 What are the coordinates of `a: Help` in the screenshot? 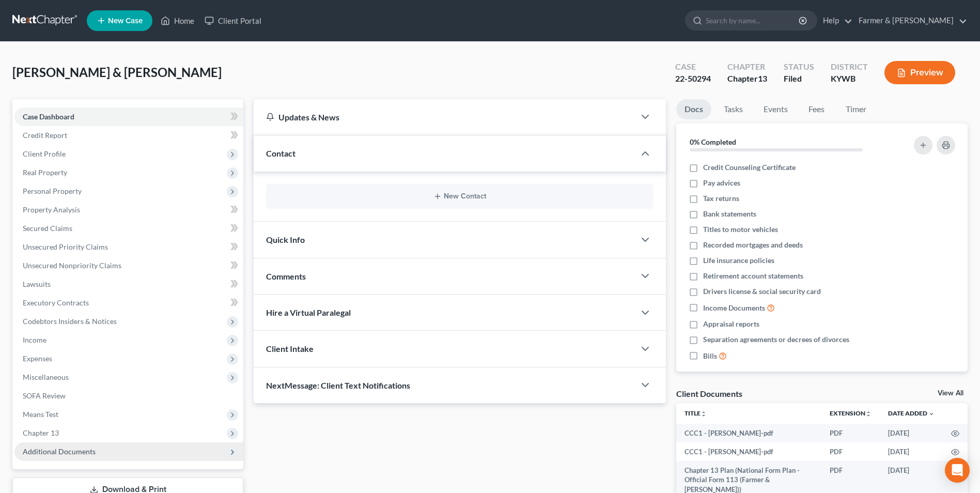 It's located at (835, 21).